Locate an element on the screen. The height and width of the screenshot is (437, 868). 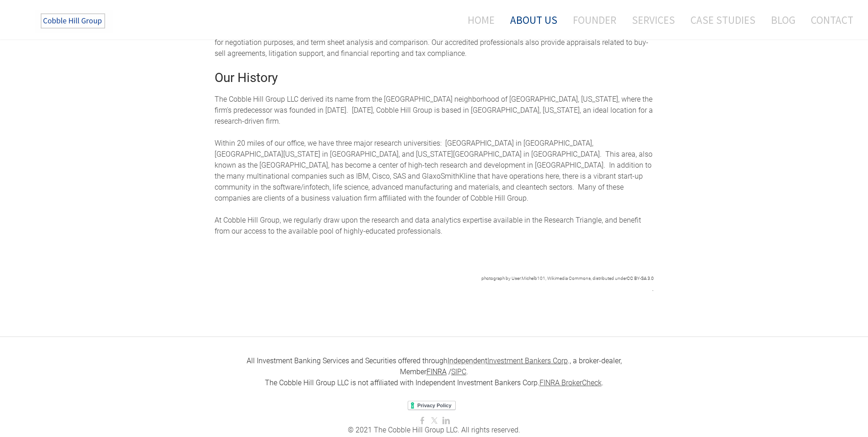
a: Case Studies is located at coordinates (723, 19).